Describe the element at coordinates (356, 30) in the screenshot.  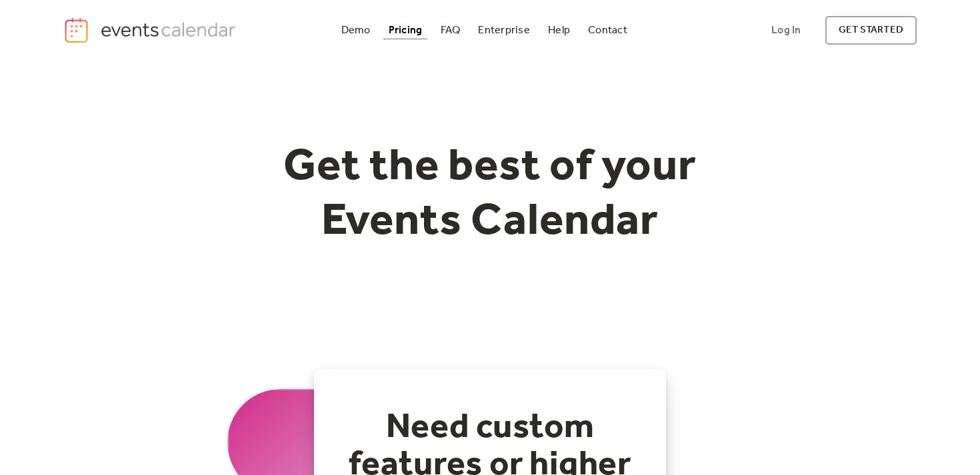
I see `a: Demo` at that location.